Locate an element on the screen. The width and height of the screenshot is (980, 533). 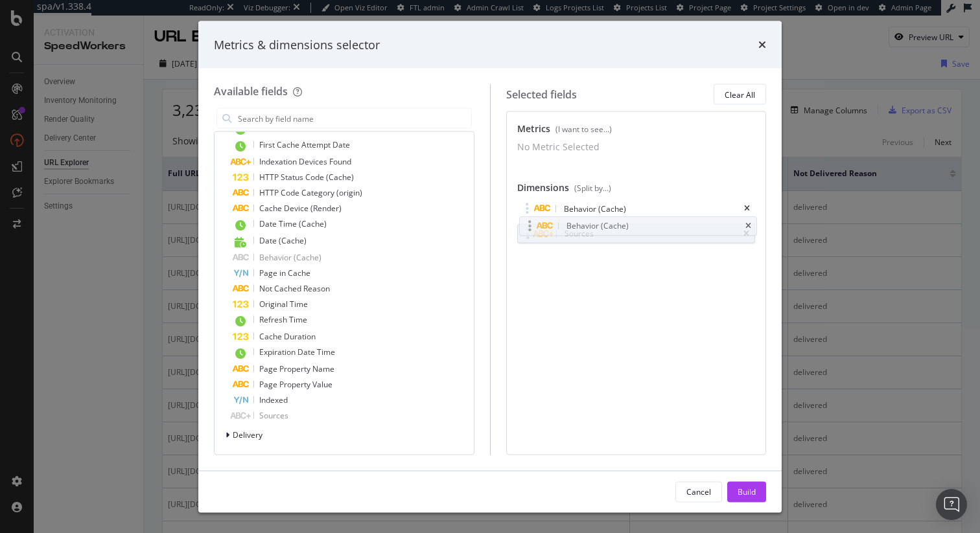
span: Page in Cache is located at coordinates (284, 273).